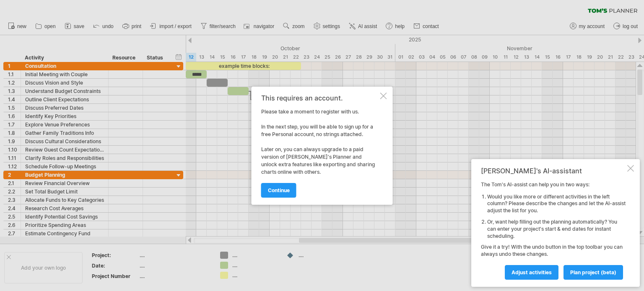 Image resolution: width=644 pixels, height=291 pixels. I want to click on span: Adjust activities, so click(532, 272).